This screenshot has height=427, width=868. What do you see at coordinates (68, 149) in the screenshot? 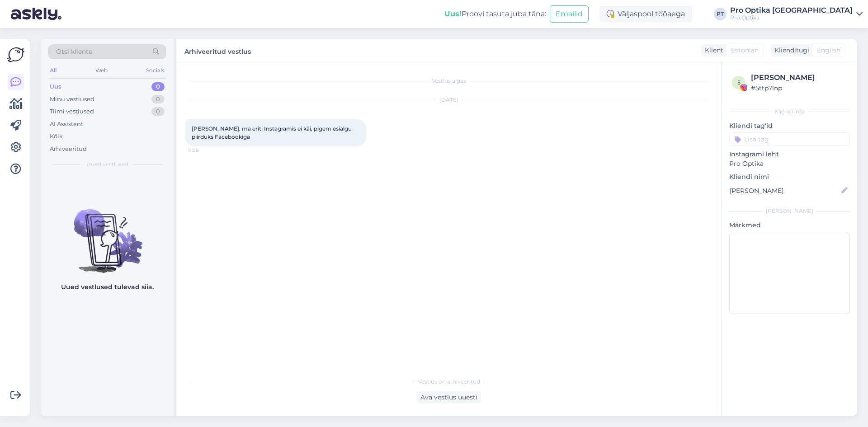
I see `div: Arhiveeritud` at bounding box center [68, 149].